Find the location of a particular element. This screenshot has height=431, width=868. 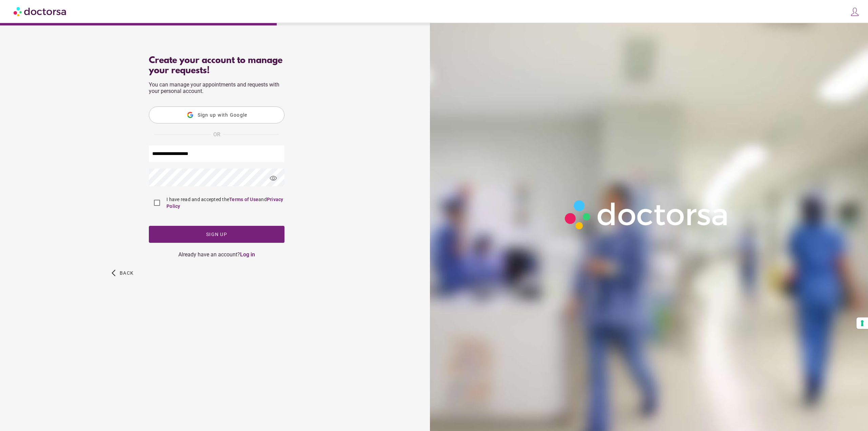

button: arrow_back_ios Back is located at coordinates (122, 273).